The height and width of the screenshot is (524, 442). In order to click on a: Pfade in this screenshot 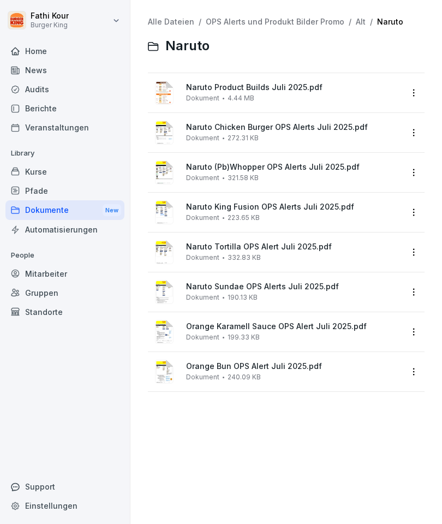, I will do `click(65, 191)`.